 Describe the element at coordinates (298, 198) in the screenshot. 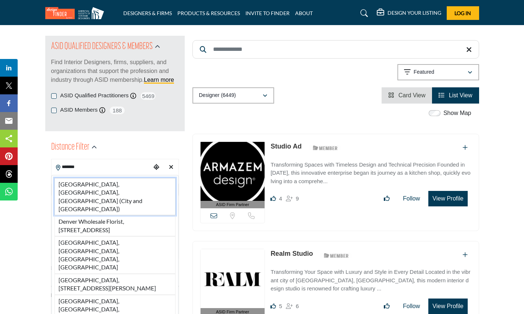

I see `span: 9` at that location.